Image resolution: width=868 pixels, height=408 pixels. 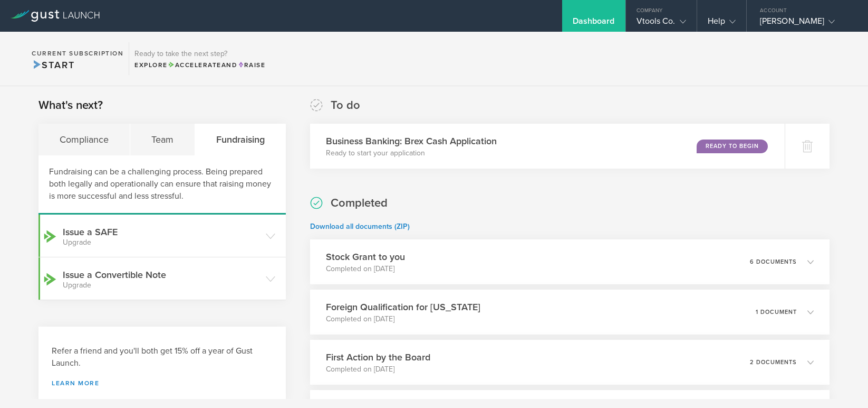 What do you see at coordinates (195, 65) in the screenshot?
I see `span: Accelerate` at bounding box center [195, 65].